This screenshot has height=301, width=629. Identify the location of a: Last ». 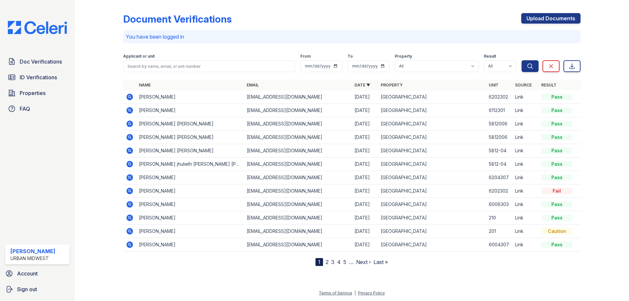
(381, 262).